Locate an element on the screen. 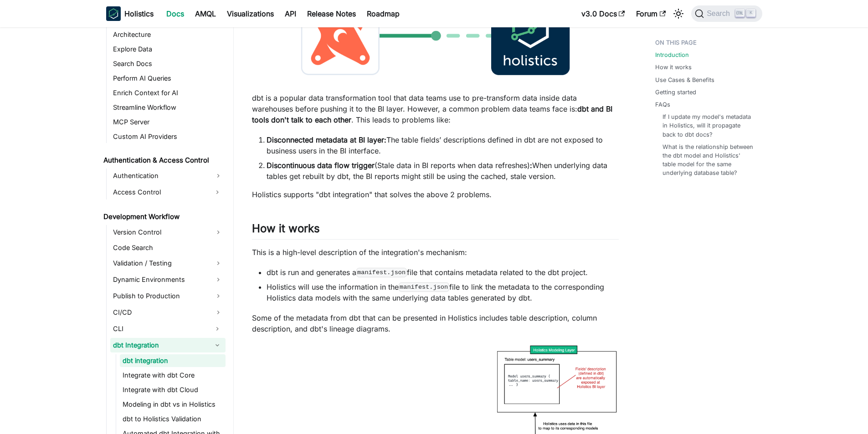  a: HolisticsHolistics is located at coordinates (130, 14).